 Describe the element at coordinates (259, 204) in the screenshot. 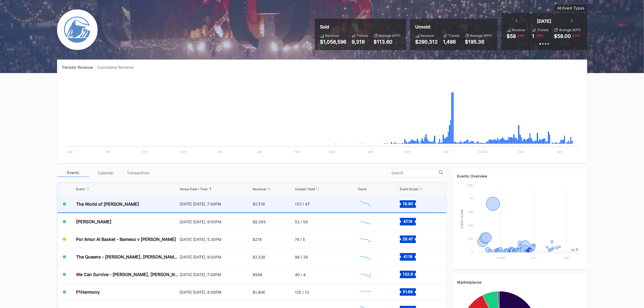

I see `div: $2,516` at that location.